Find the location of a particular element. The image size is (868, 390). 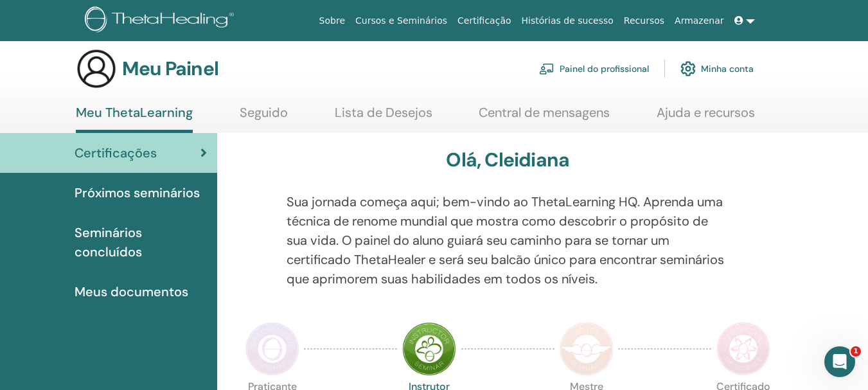

font: Ajuda e recursos is located at coordinates (705, 112).